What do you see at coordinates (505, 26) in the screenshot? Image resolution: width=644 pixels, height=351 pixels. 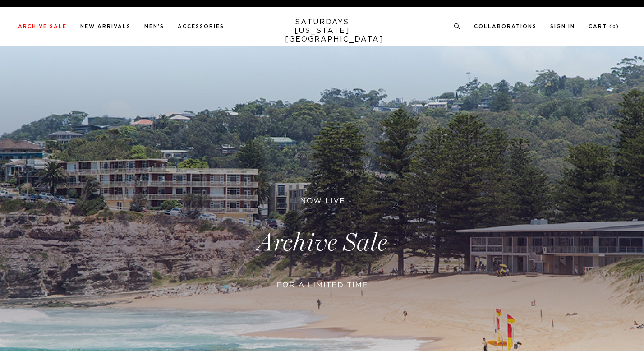 I see `a: Collaborations` at bounding box center [505, 26].